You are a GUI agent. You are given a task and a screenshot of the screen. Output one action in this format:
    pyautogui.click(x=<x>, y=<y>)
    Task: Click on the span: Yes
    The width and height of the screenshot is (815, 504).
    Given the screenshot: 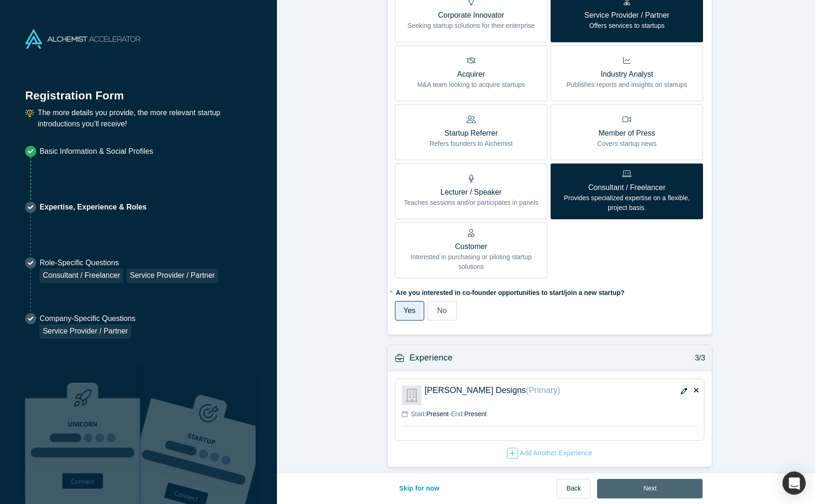 What is the action you would take?
    pyautogui.click(x=409, y=310)
    